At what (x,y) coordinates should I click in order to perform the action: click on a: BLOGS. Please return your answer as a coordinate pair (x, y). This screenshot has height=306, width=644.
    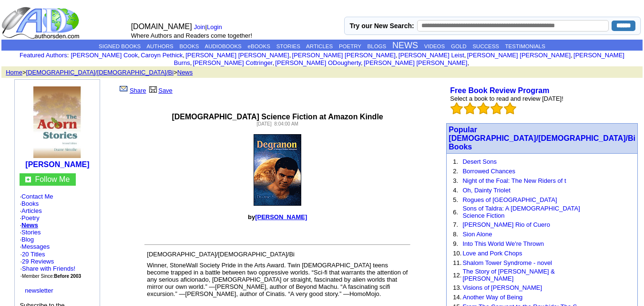
    Looking at the image, I should click on (377, 46).